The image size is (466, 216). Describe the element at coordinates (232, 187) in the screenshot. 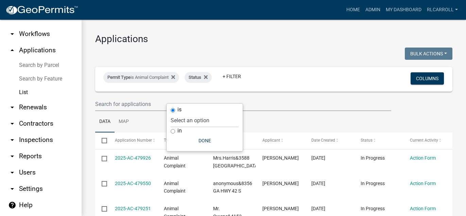

I see `span: anonymous&8356 GA HWY 42 S` at that location.